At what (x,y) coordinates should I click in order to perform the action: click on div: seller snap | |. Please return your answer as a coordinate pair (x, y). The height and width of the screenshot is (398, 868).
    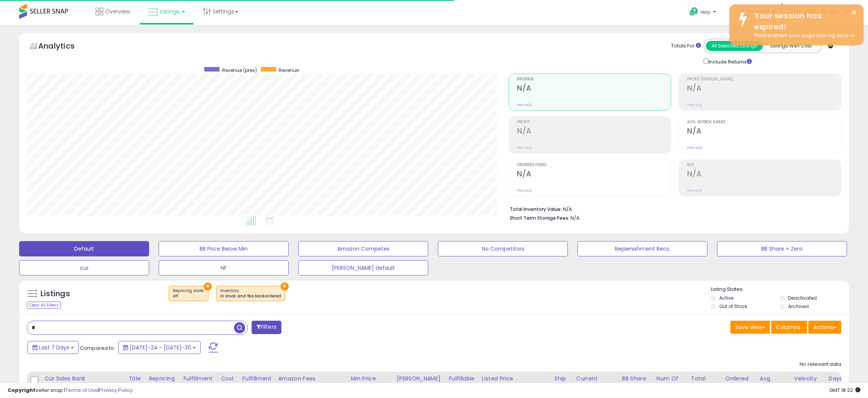
    Looking at the image, I should click on (70, 390).